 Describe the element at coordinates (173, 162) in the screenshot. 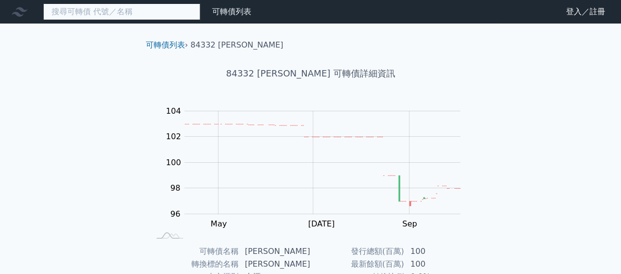

I see `tspan: 100` at that location.